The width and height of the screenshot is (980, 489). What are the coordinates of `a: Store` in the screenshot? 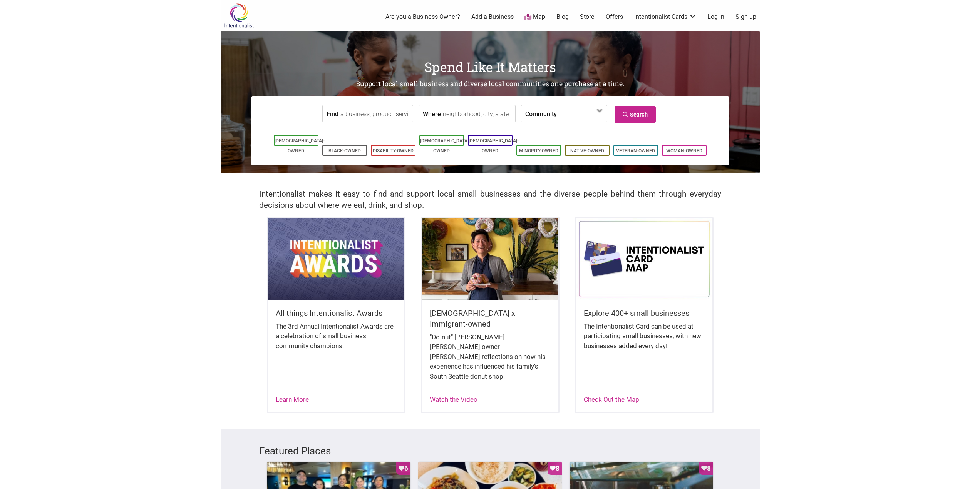 It's located at (587, 17).